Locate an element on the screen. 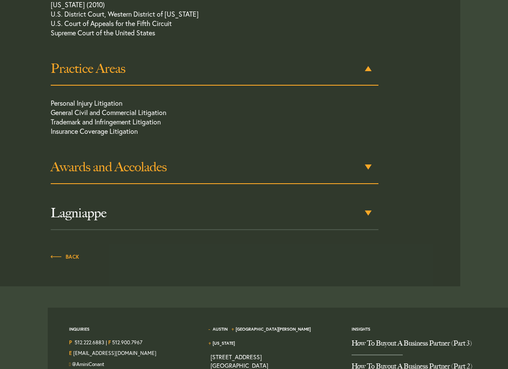 This screenshot has width=508, height=369. a: Follow us on Twitter is located at coordinates (88, 364).